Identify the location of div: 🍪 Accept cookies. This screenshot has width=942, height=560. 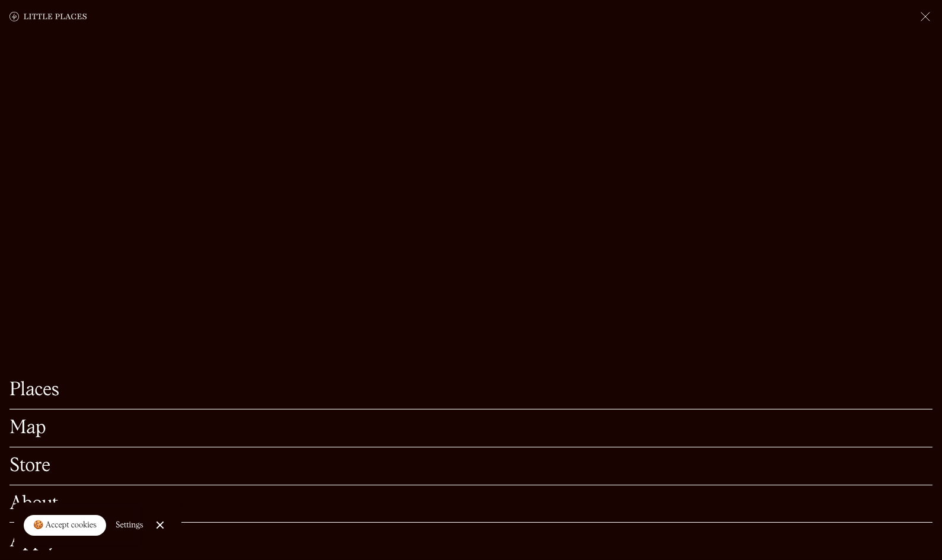
(65, 526).